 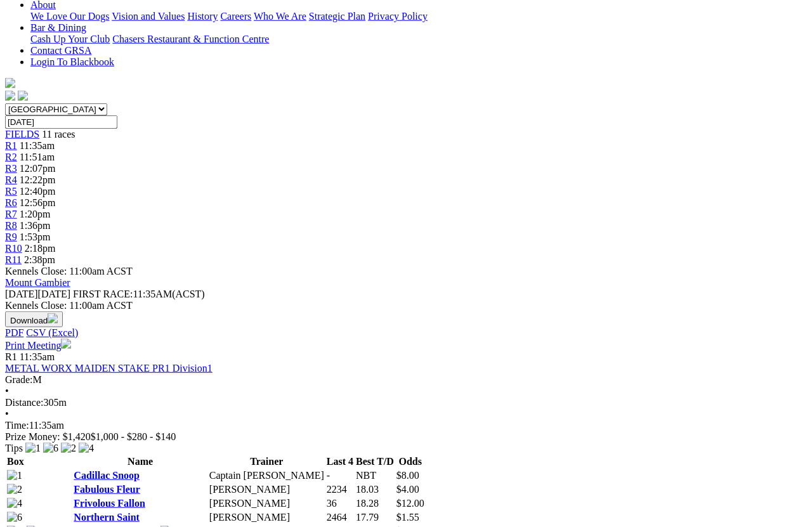 I want to click on span: FIELDS, so click(x=22, y=134).